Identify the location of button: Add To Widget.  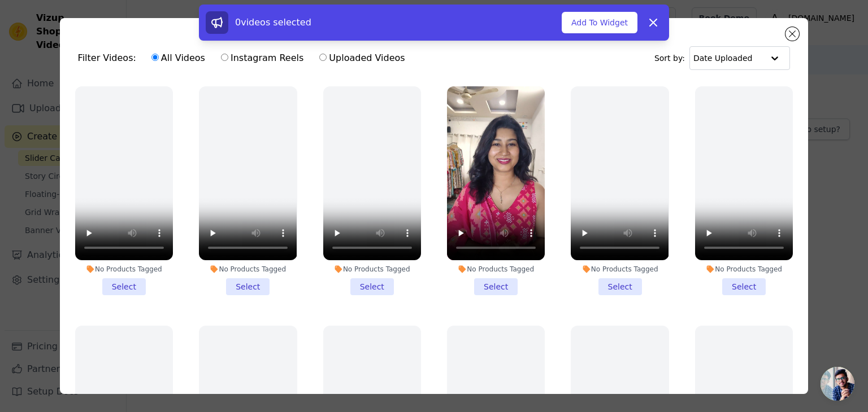
(600, 23).